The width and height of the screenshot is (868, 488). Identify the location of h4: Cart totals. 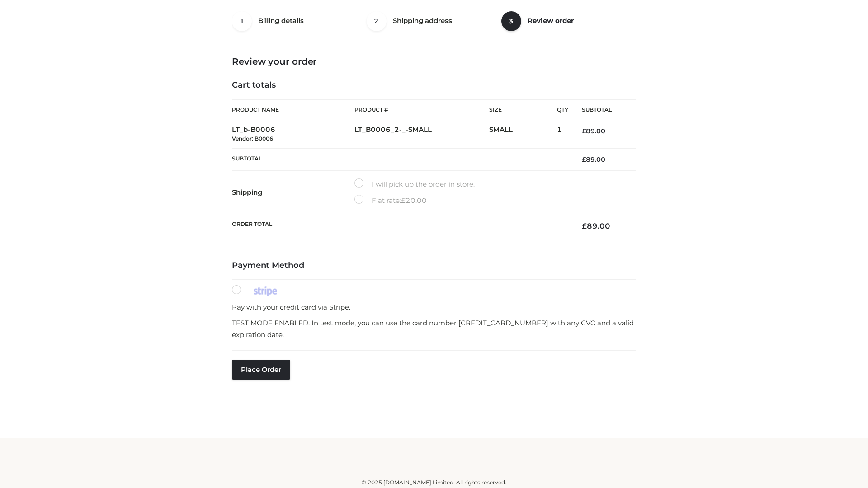
(434, 86).